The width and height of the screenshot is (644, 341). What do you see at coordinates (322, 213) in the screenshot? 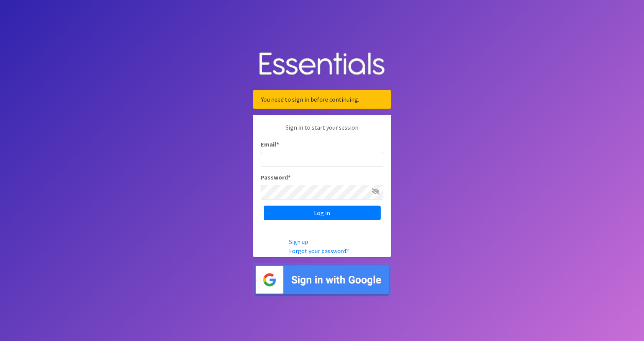
I see `input: Log in` at bounding box center [322, 213].